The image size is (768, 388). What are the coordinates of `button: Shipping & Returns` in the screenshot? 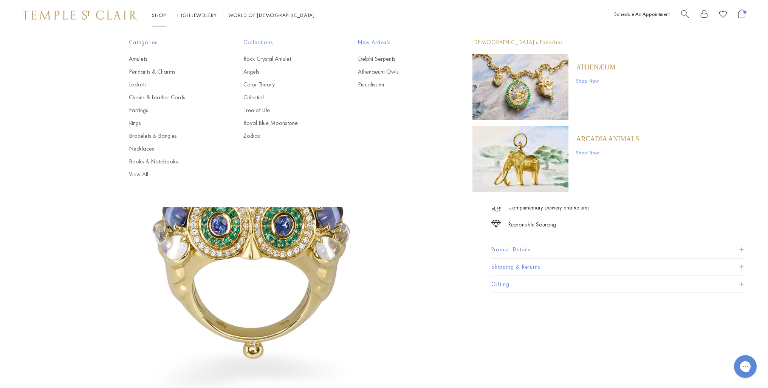 It's located at (618, 267).